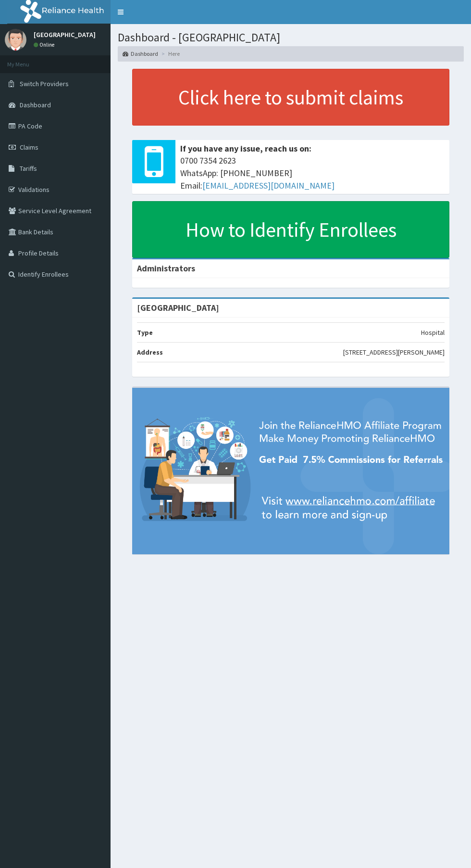  I want to click on a: How to Identify Enrollees, so click(291, 230).